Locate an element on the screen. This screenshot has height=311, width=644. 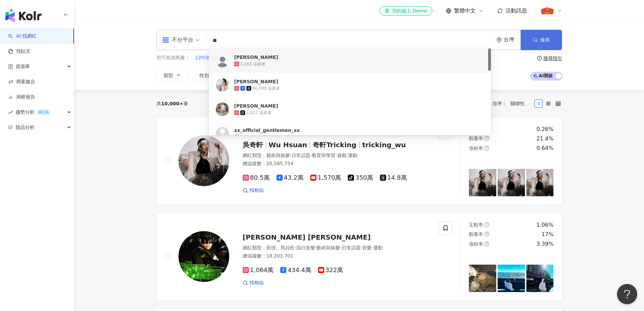
button: 12吋南瓜派 is located at coordinates (208, 58).